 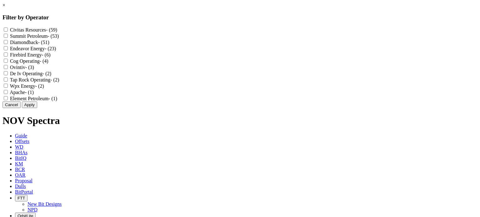 I want to click on span: BHAs, so click(x=21, y=153).